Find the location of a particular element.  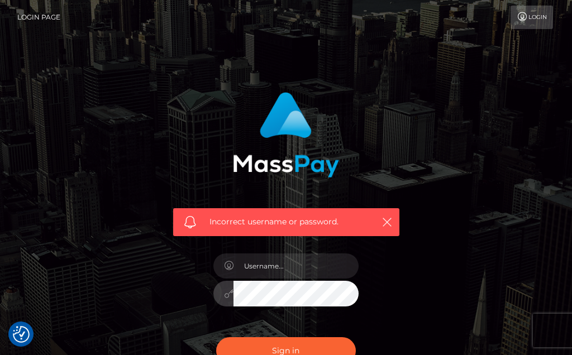

a: Login is located at coordinates (531, 17).